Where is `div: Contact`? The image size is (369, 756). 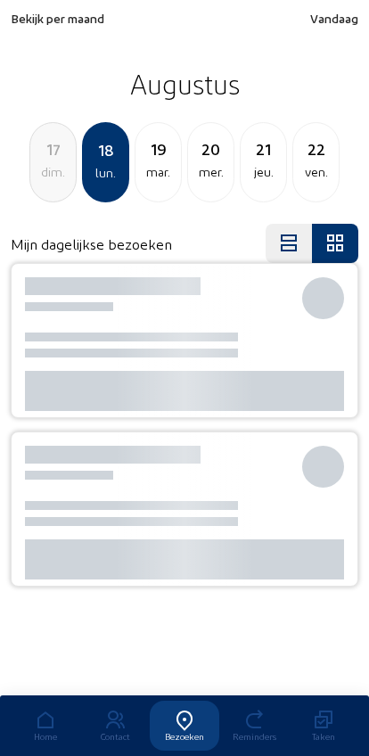 div: Contact is located at coordinates (115, 737).